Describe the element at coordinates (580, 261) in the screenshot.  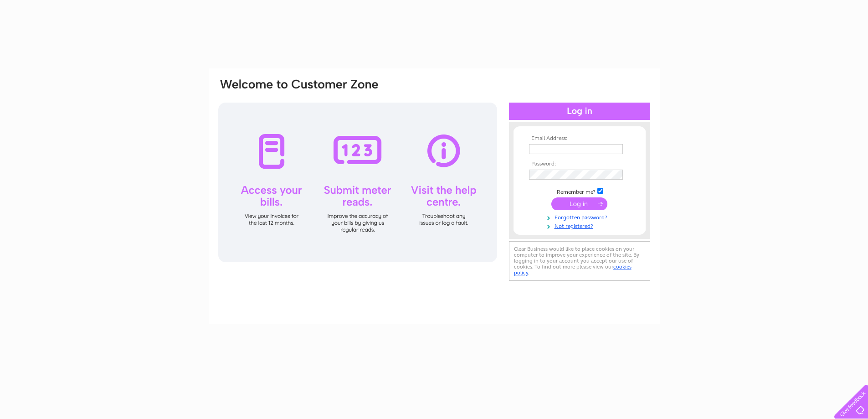
I see `div: Clear Business would like to place cookies on your computer to improve your experience of the sit...` at that location.